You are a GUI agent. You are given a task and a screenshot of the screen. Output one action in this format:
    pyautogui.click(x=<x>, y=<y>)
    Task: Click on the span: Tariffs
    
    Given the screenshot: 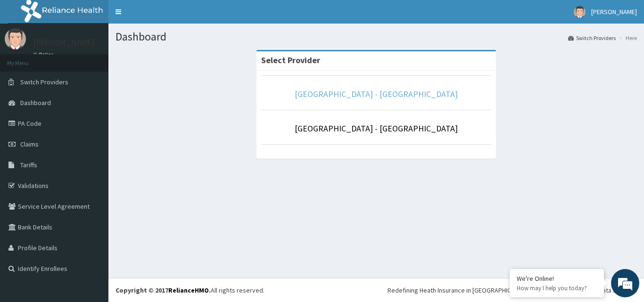 What is the action you would take?
    pyautogui.click(x=29, y=165)
    